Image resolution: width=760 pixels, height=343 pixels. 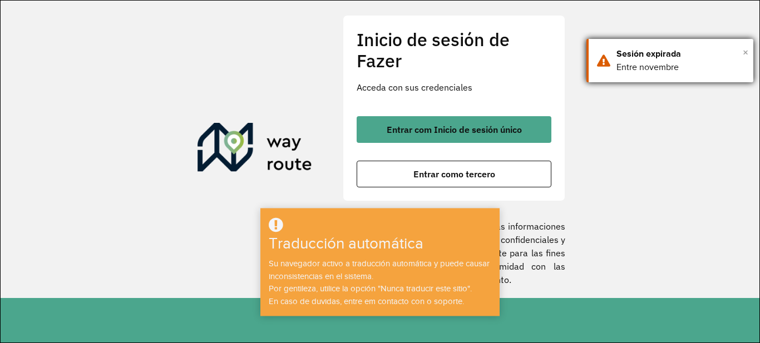 What do you see at coordinates (648, 67) in the screenshot?
I see `font: Entre novembre` at bounding box center [648, 67].